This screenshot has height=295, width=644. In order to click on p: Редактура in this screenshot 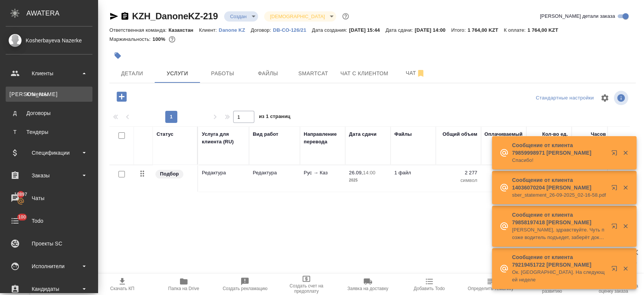, I will do `click(223, 172)`.